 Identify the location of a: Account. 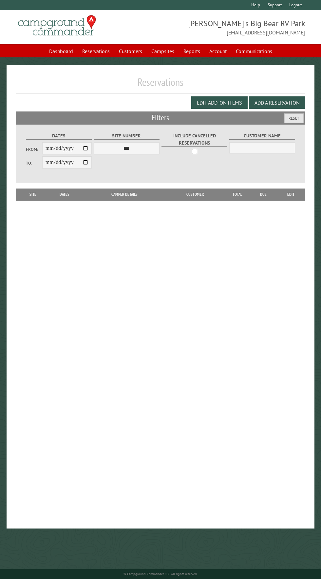
(218, 51).